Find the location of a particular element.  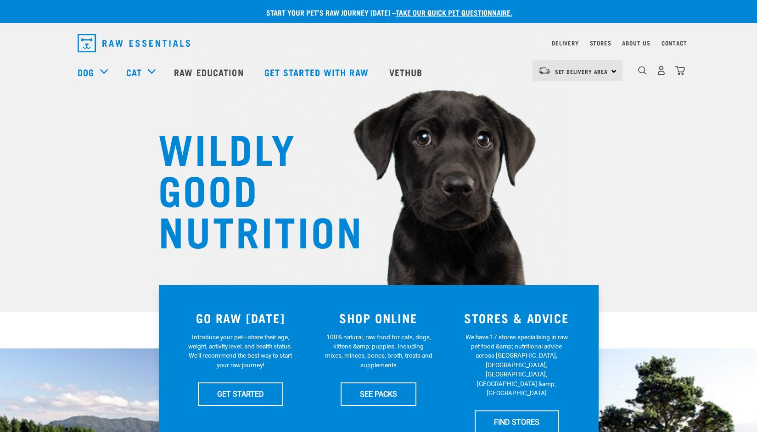

span: Set Delivery Area is located at coordinates (582, 71).